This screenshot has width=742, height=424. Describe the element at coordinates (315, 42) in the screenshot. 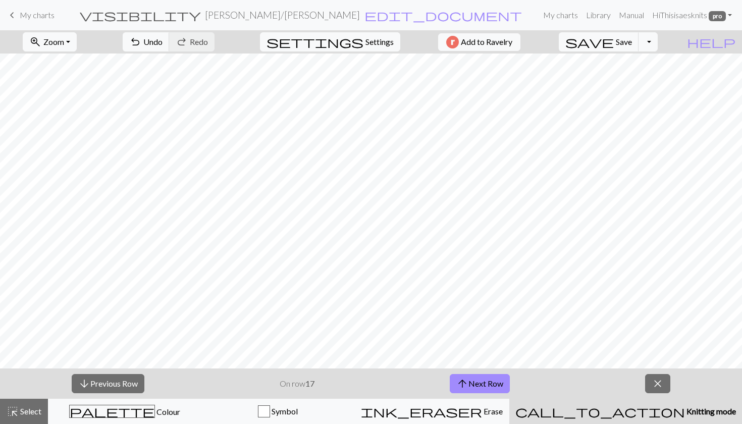

I see `span: settings` at that location.